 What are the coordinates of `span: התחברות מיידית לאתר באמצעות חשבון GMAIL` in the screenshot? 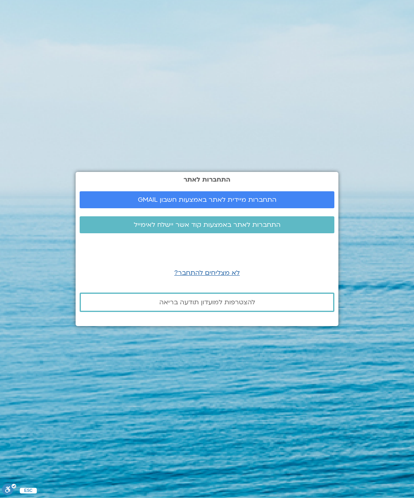 It's located at (207, 200).